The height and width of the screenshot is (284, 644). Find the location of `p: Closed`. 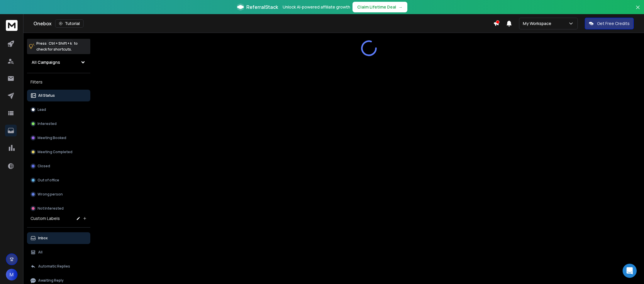

p: Closed is located at coordinates (44, 166).